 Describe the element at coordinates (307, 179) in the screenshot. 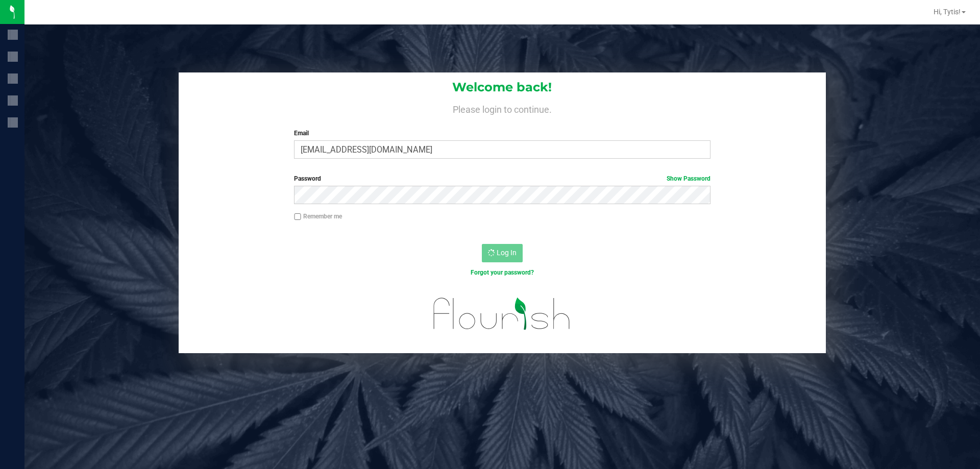

I see `span: Password` at that location.